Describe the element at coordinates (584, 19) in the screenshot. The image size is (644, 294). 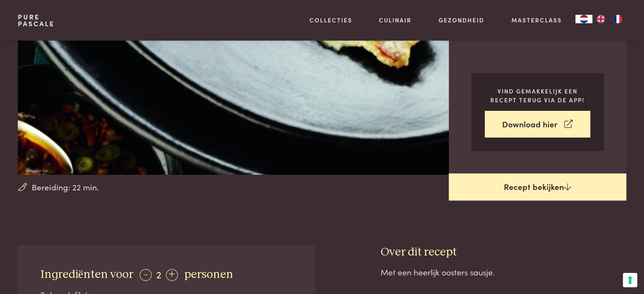
I see `div: Language` at that location.